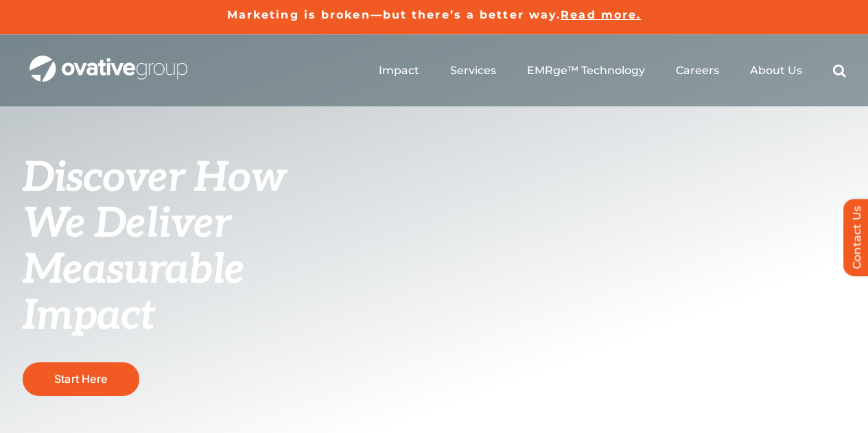  I want to click on span: Careers, so click(697, 71).